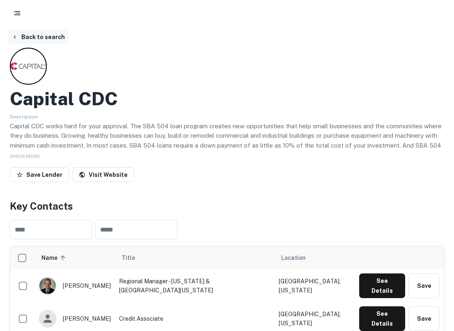  What do you see at coordinates (48, 285) in the screenshot?
I see `img: 1516790620509` at bounding box center [48, 285].